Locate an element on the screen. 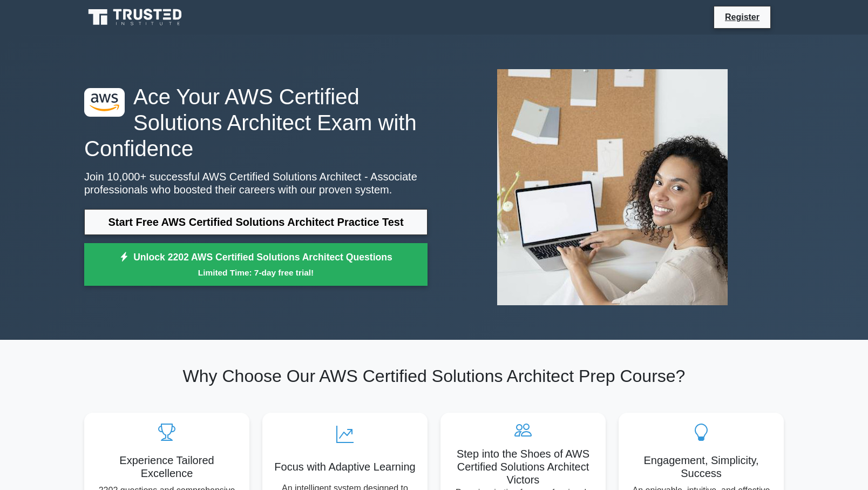  a: Register is located at coordinates (742, 17).